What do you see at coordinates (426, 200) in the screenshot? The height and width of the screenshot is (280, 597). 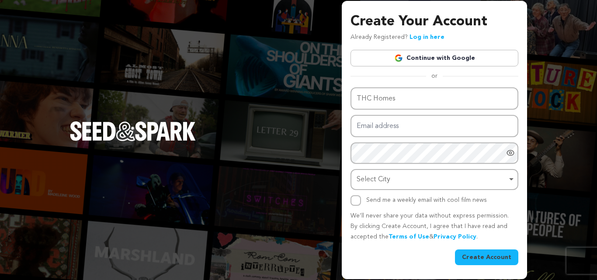 I see `label: Send me a weekly email with cool film news` at bounding box center [426, 200].